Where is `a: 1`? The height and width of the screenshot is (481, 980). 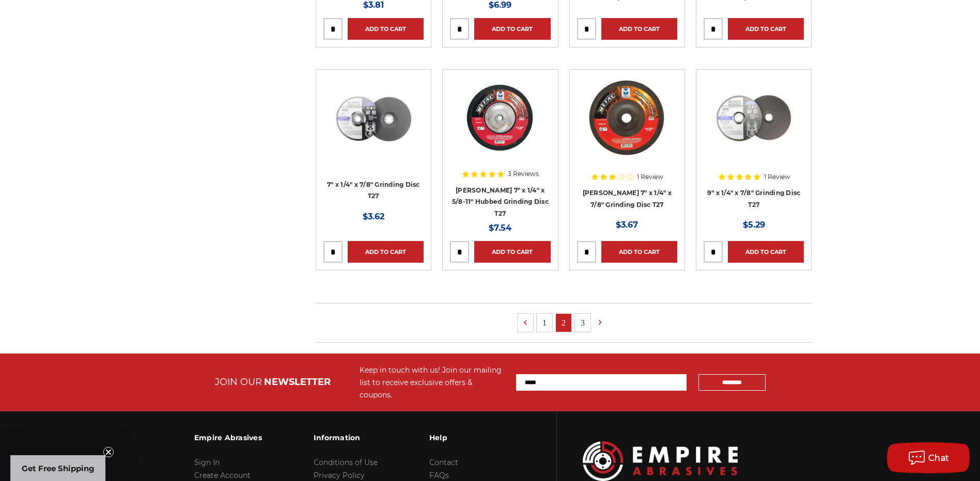 a: 1 is located at coordinates (545, 322).